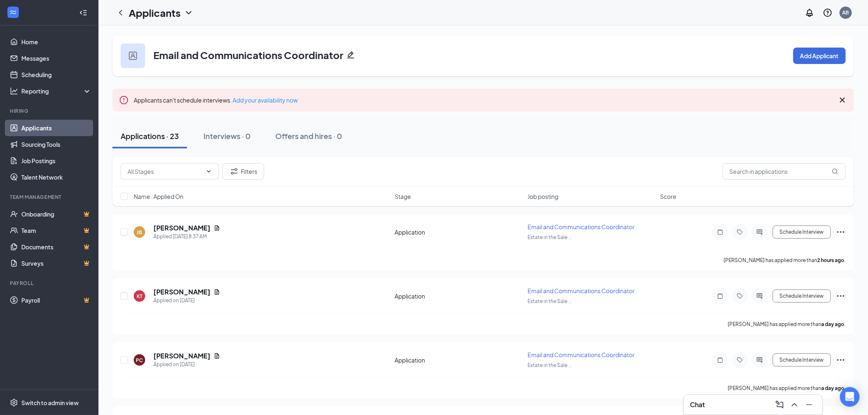 This screenshot has height=415, width=868. Describe the element at coordinates (809, 405) in the screenshot. I see `svg: Minimize` at that location.